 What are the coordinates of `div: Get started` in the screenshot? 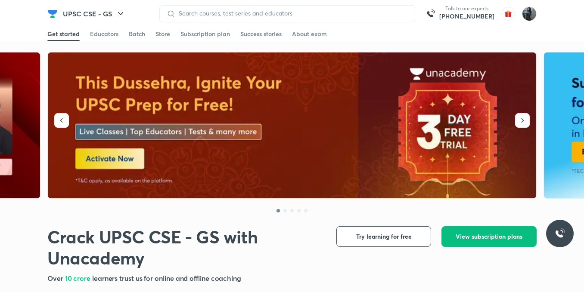 It's located at (63, 34).